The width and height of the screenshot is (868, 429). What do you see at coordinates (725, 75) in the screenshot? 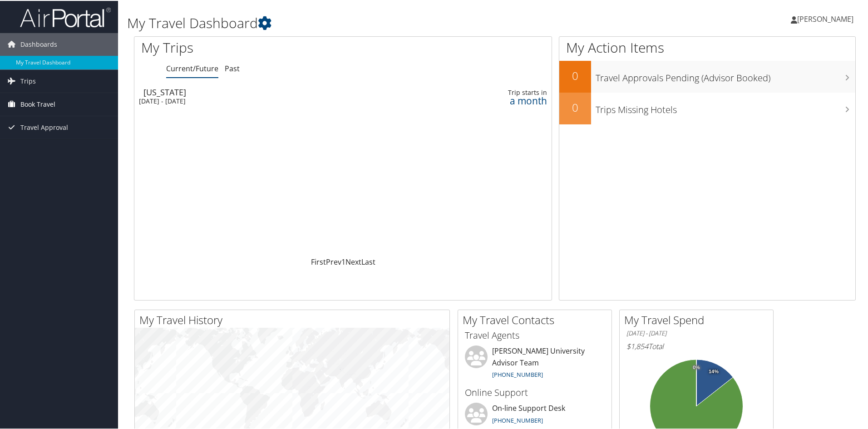
I see `h3: Travel Approvals Pending (Advisor Booked)` at bounding box center [725, 75].